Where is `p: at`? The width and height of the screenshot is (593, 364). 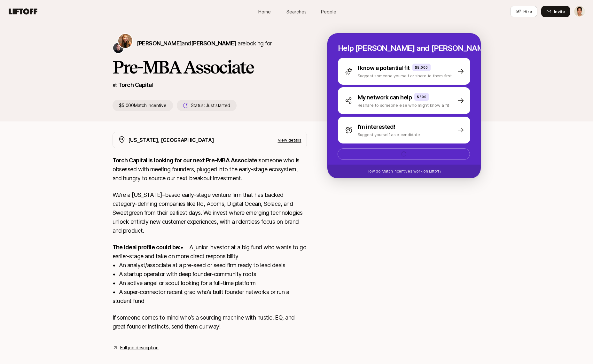
p: at is located at coordinates (115, 85).